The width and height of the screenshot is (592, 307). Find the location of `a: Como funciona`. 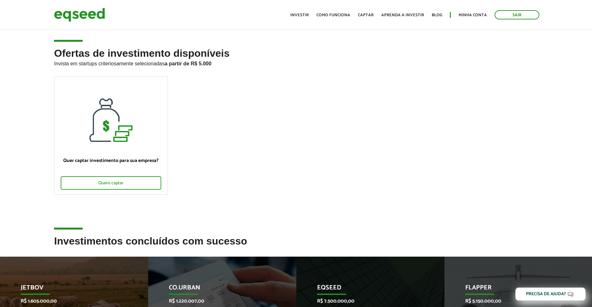

a: Como funciona is located at coordinates (333, 15).